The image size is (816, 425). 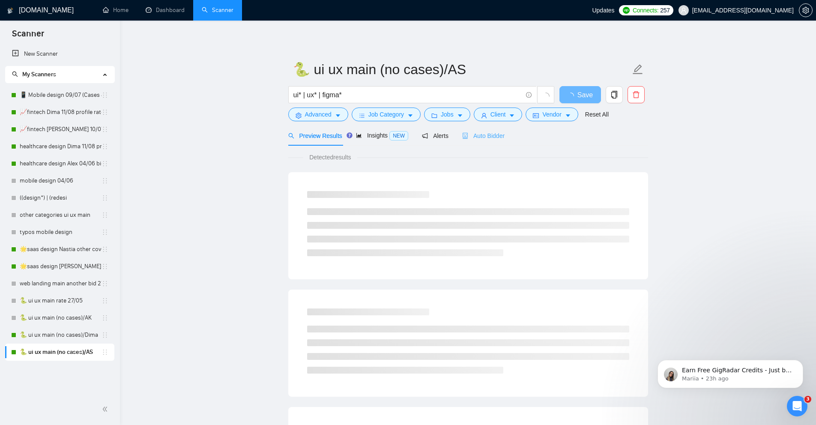 What do you see at coordinates (614, 95) in the screenshot?
I see `button: copy` at bounding box center [614, 95].